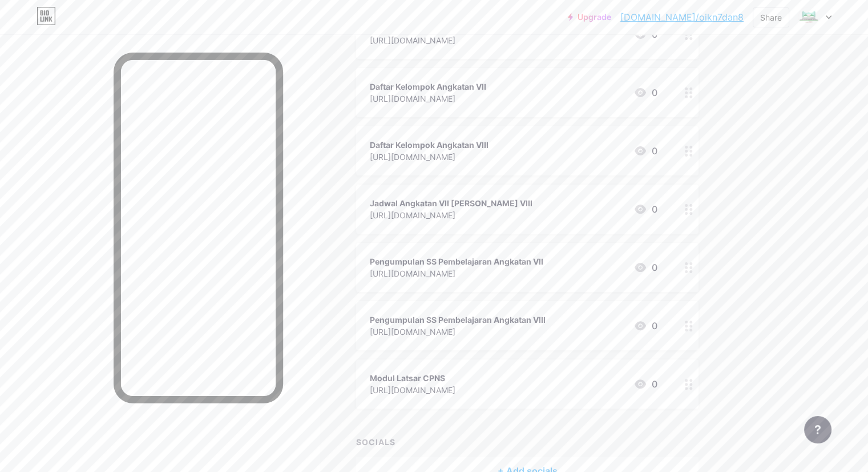  I want to click on div: Pengumpulan SS Pembelajaran Angkatan VIII, so click(458, 320).